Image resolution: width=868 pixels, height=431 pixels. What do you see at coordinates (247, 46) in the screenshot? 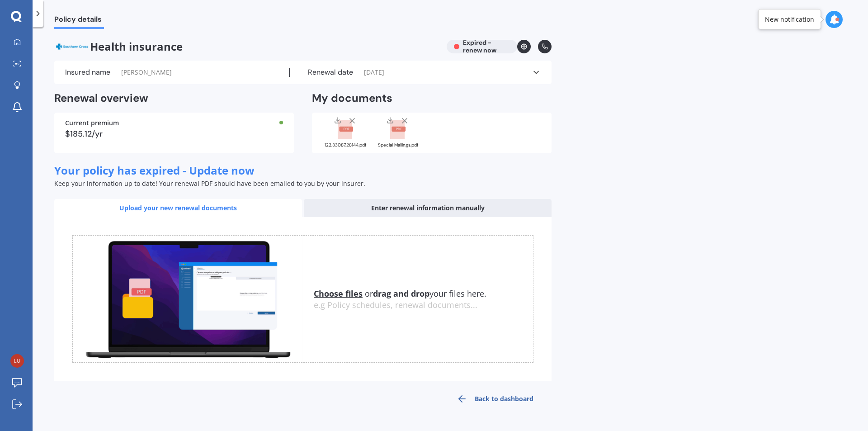
I see `span: Health insurance` at bounding box center [247, 46].